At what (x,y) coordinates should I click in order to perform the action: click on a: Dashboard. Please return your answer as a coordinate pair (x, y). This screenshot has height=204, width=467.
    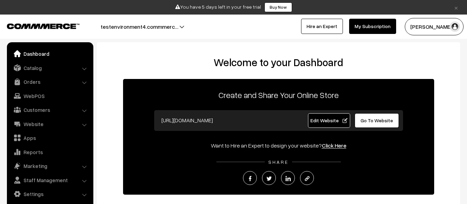
    Looking at the image, I should click on (50, 54).